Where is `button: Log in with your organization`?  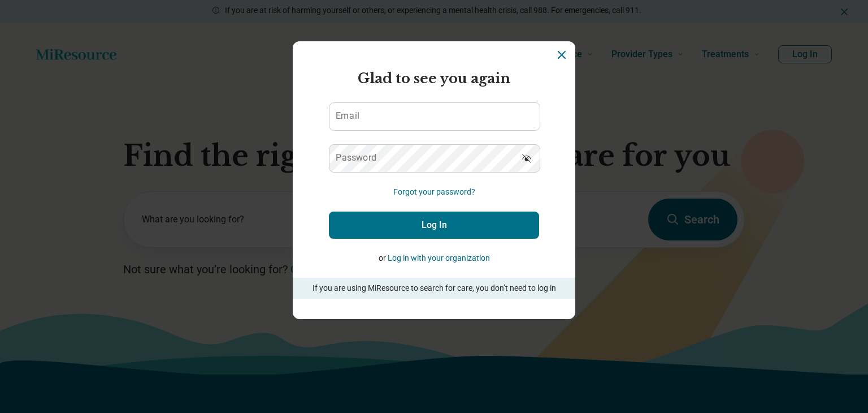 button: Log in with your organization is located at coordinates (439, 258).